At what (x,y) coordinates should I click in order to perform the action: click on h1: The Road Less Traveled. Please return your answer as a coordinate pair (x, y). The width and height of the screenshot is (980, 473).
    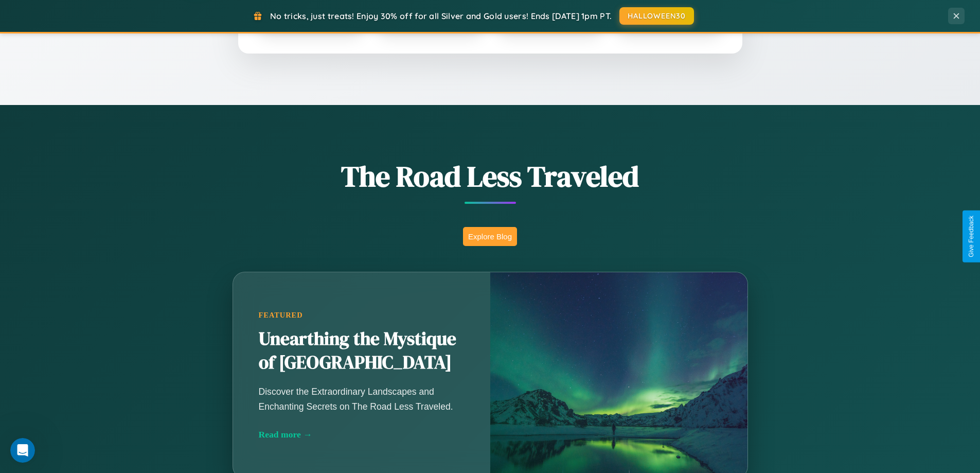
    Looking at the image, I should click on (490, 176).